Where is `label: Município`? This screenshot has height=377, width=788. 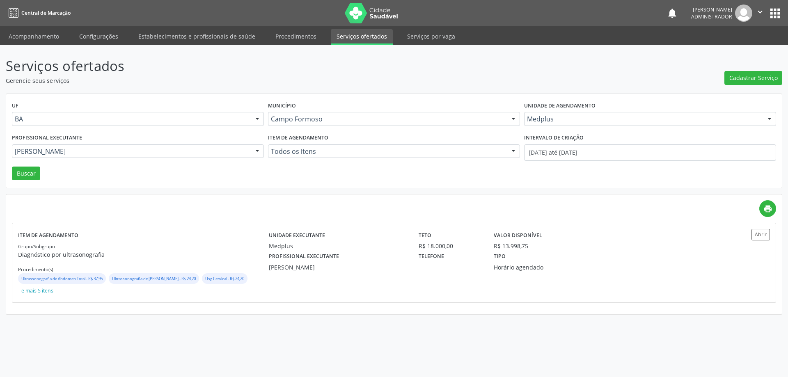 label: Município is located at coordinates (282, 106).